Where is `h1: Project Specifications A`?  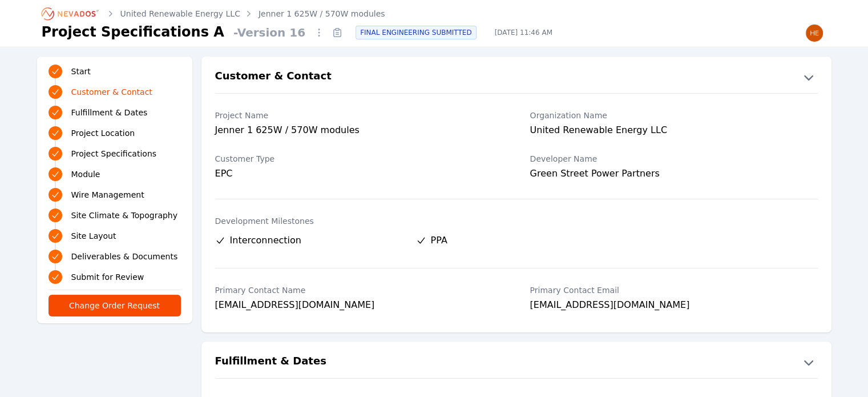
h1: Project Specifications A is located at coordinates (133, 32).